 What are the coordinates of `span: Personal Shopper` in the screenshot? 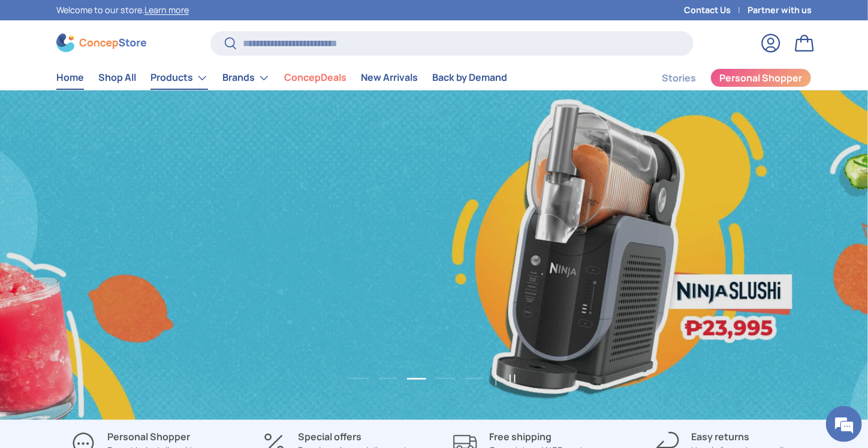 It's located at (761, 78).